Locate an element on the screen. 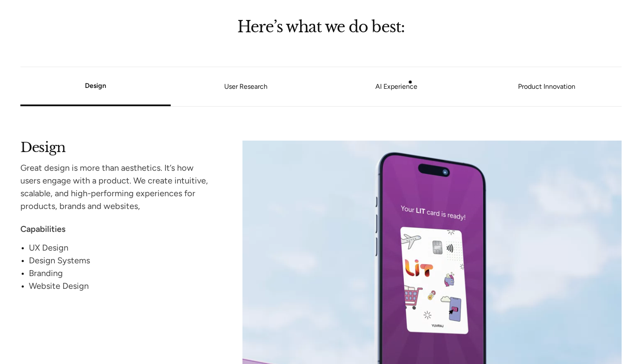  div: Branding is located at coordinates (120, 273).